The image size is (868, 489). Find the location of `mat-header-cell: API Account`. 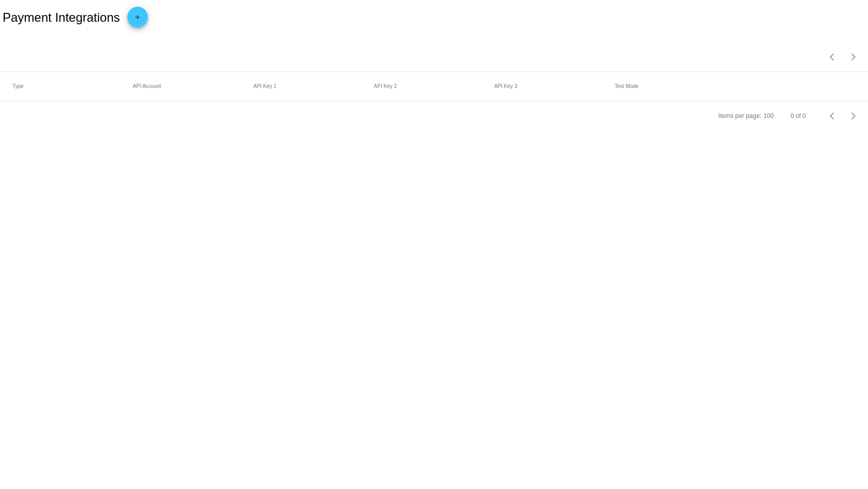

mat-header-cell: API Account is located at coordinates (193, 86).